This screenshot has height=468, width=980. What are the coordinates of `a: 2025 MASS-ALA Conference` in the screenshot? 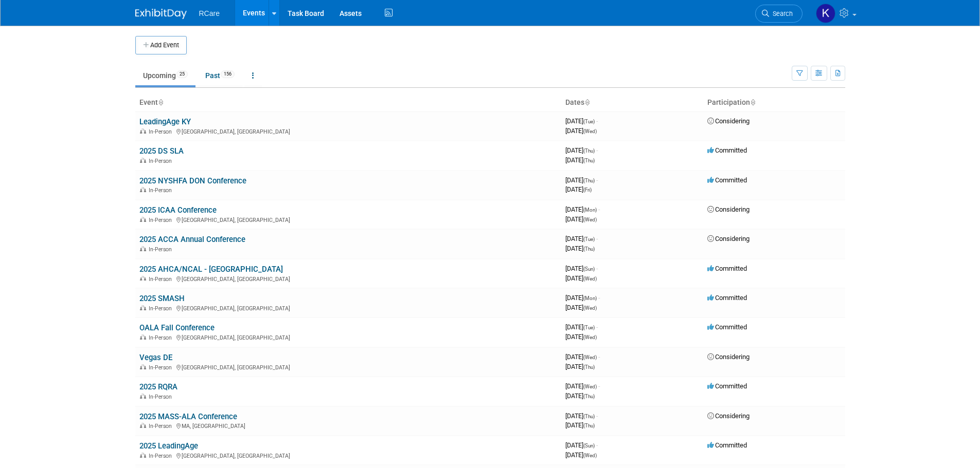 It's located at (188, 417).